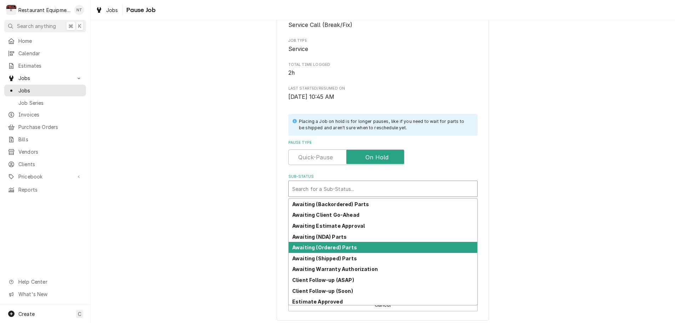  I want to click on div: R, so click(11, 10).